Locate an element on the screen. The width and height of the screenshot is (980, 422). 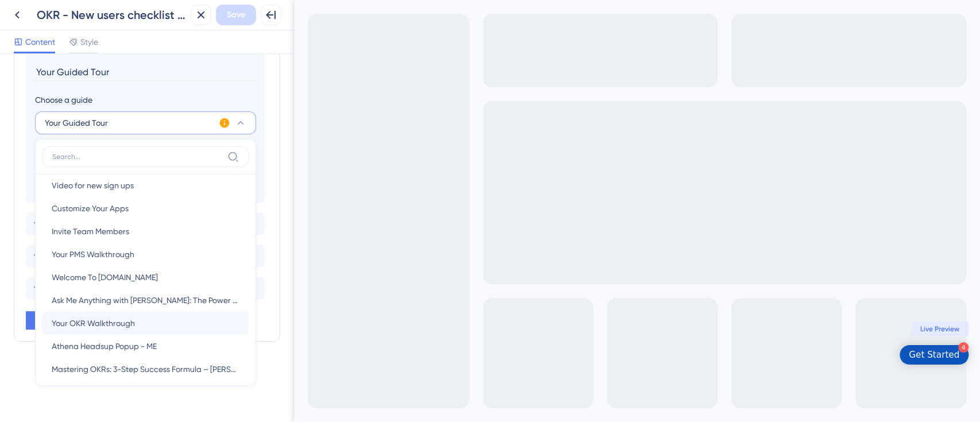
span: Save is located at coordinates (236, 15).